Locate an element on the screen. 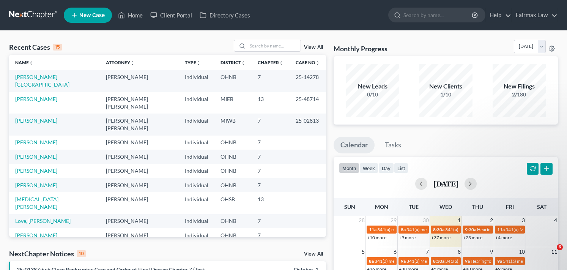  a: Home is located at coordinates (130, 15).